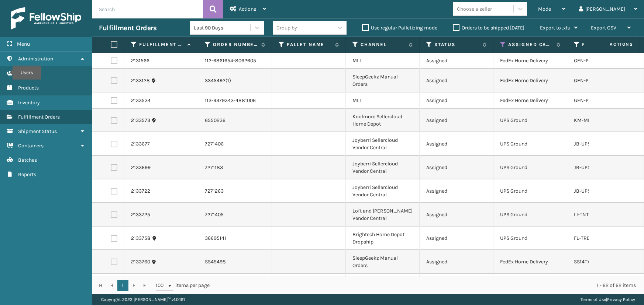 The height and width of the screenshot is (305, 644). What do you see at coordinates (235, 168) in the screenshot?
I see `td: 7271183` at bounding box center [235, 168].